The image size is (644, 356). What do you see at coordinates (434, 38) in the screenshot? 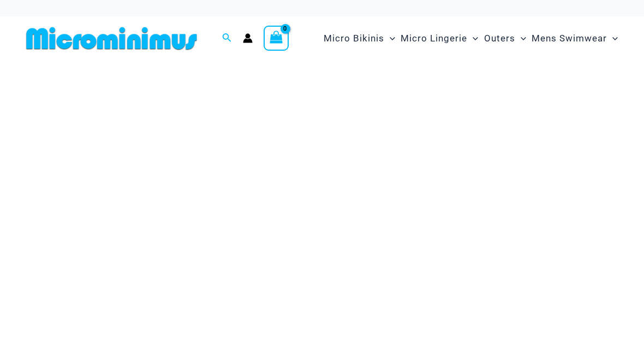
I see `span: Micro Lingerie` at bounding box center [434, 38].